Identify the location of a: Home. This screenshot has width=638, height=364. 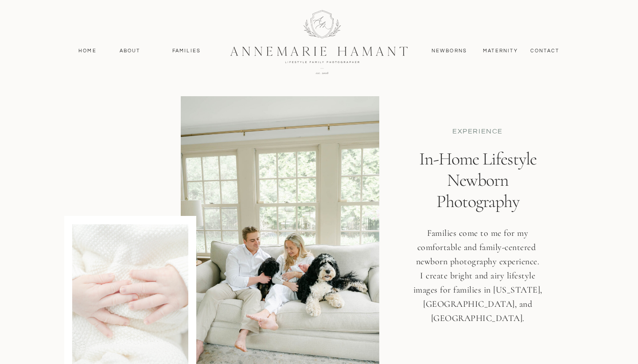
(87, 51).